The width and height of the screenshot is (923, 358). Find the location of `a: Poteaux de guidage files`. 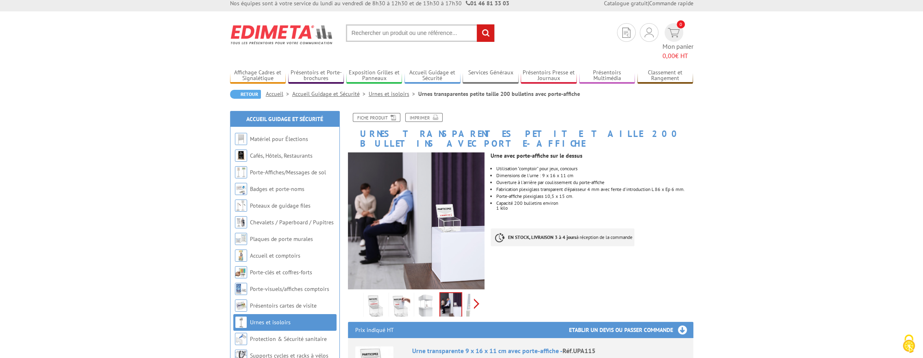

a: Poteaux de guidage files is located at coordinates (280, 206).